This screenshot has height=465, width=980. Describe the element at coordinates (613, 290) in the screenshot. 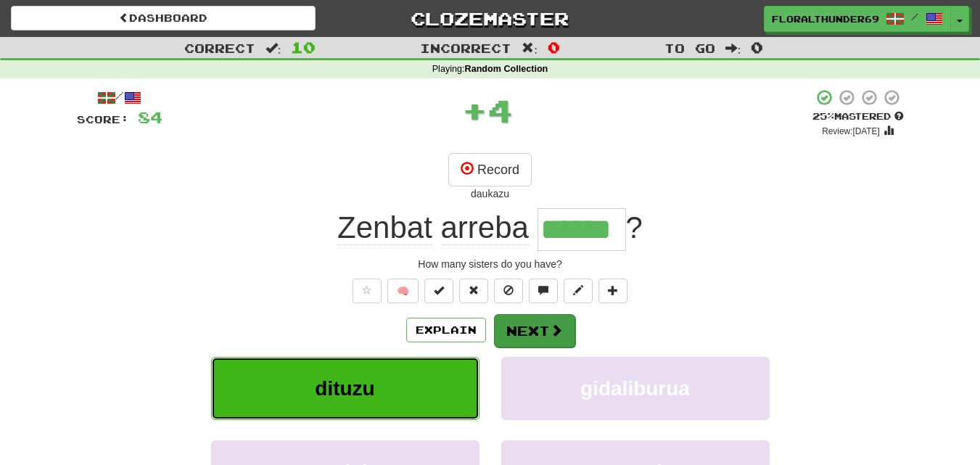

I see `button: Add to collection (alt+a)` at that location.